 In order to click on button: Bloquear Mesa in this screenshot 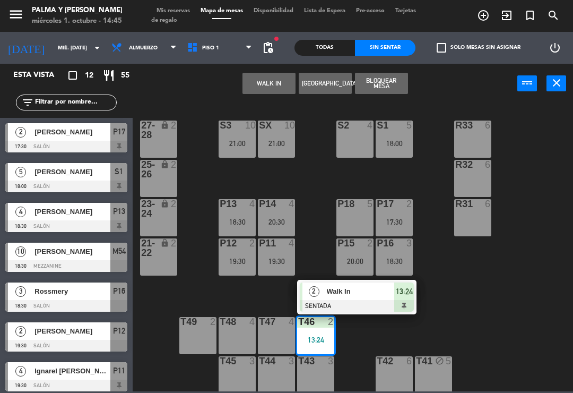, I will do `click(382, 83)`.